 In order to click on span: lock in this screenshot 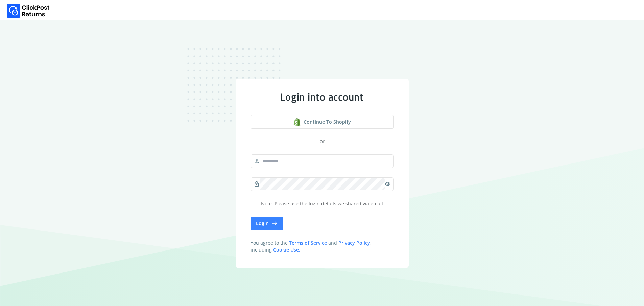, I will do `click(257, 184)`.